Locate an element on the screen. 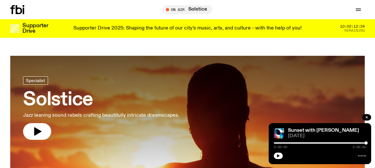  button: On AirSolstice is located at coordinates (187, 10).